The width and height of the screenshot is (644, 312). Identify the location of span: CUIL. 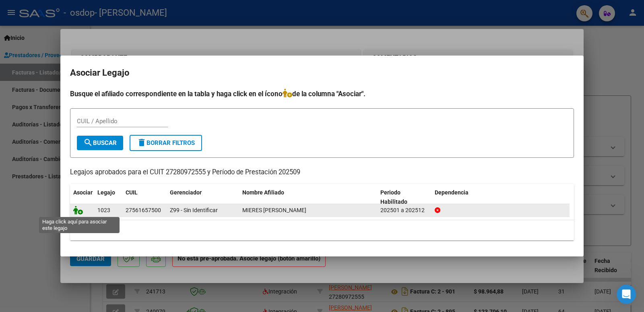
(132, 192).